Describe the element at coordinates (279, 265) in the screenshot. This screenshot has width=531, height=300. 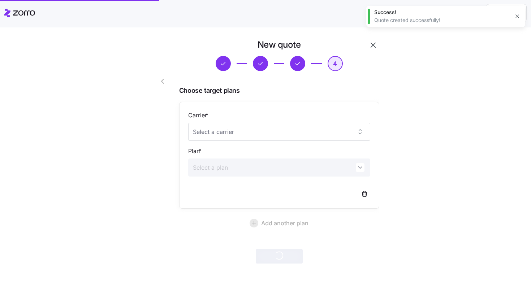
I see `span: Create quote` at that location.